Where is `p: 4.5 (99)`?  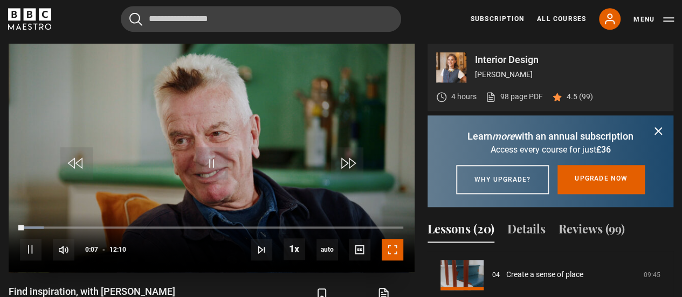 p: 4.5 (99) is located at coordinates (580, 97).